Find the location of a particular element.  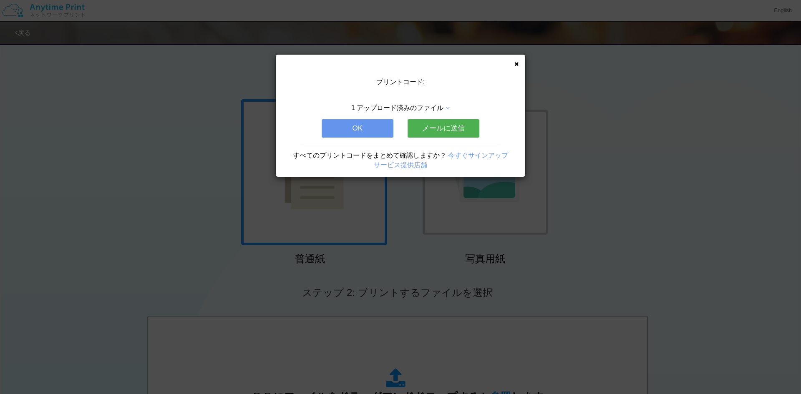

span: プリントコード: is located at coordinates (400, 82).